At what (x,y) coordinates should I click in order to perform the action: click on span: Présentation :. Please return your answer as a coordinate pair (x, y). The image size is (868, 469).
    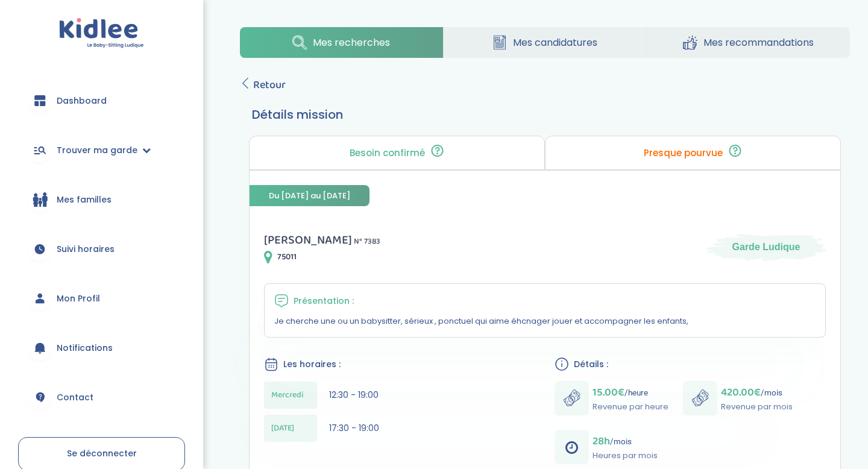
    Looking at the image, I should click on (324, 300).